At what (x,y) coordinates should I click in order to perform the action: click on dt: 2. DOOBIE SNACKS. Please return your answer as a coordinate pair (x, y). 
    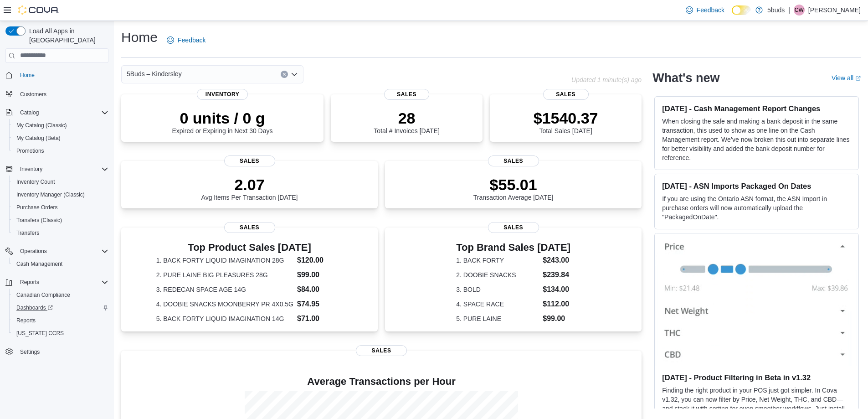
    Looking at the image, I should click on (497, 275).